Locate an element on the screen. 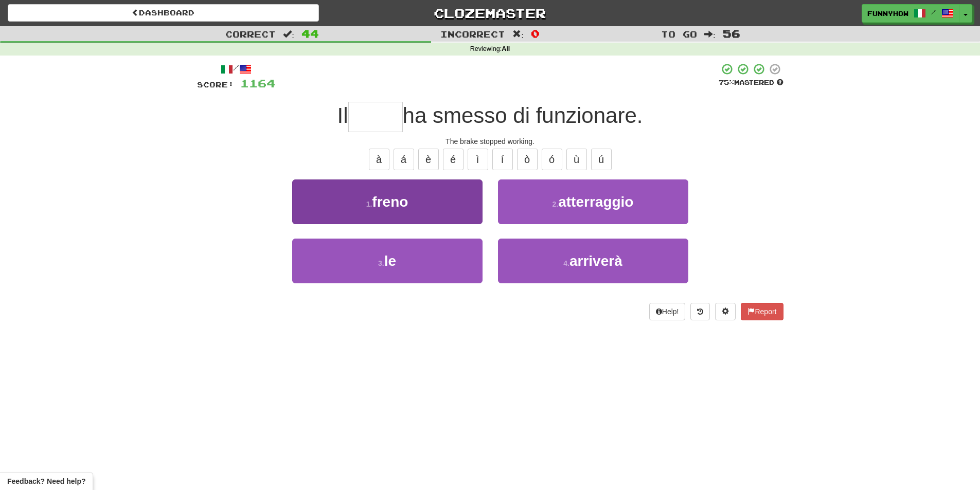 This screenshot has height=490, width=980. button: 1.freno is located at coordinates (387, 202).